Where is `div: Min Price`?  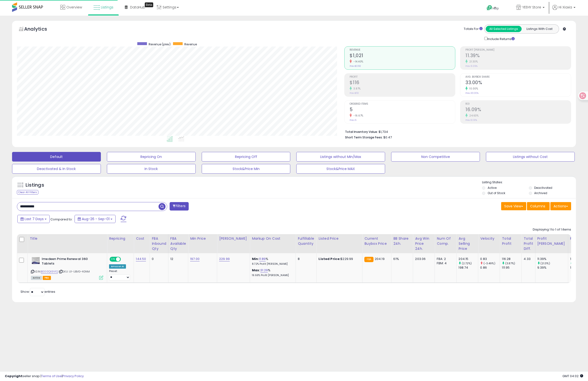 div: Min Price is located at coordinates (202, 239).